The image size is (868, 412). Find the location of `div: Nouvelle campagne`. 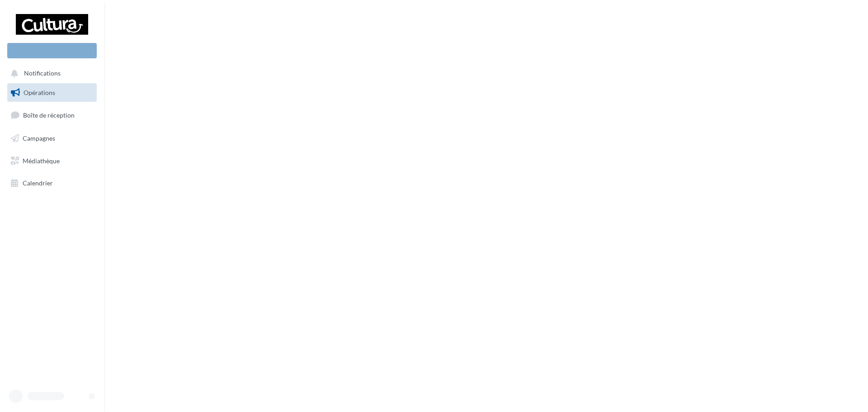

div: Nouvelle campagne is located at coordinates (52, 51).